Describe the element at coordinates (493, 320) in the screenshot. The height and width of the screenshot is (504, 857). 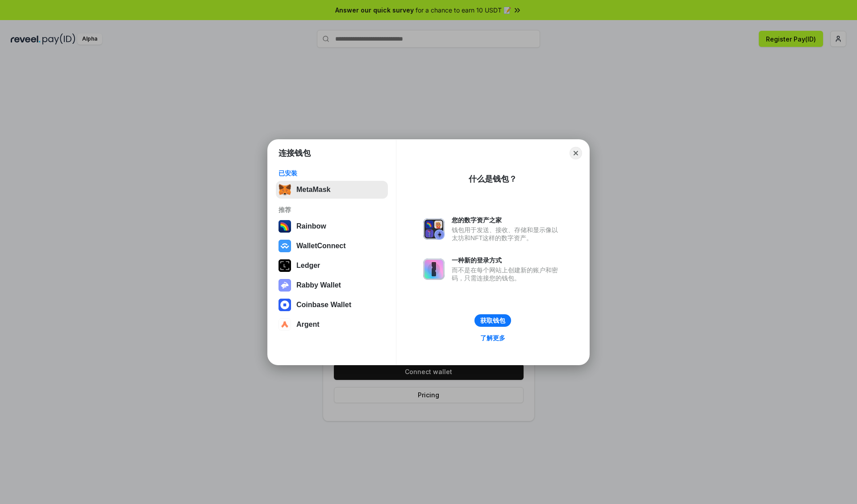
I see `div: 获取钱包` at that location.